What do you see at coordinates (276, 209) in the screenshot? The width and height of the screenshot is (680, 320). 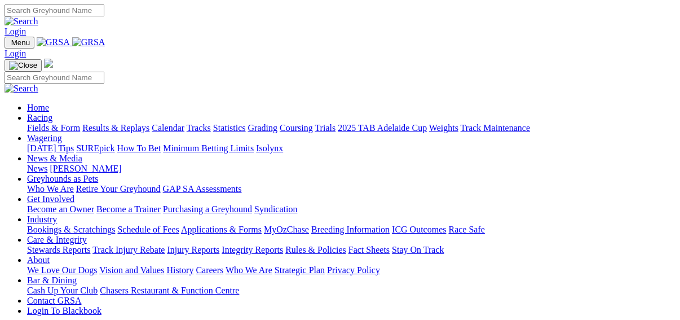 I see `a: Syndication` at bounding box center [276, 209].